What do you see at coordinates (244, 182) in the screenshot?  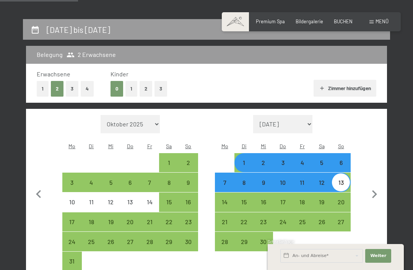 I see `div: Tue Sep 08 2026` at bounding box center [244, 182].